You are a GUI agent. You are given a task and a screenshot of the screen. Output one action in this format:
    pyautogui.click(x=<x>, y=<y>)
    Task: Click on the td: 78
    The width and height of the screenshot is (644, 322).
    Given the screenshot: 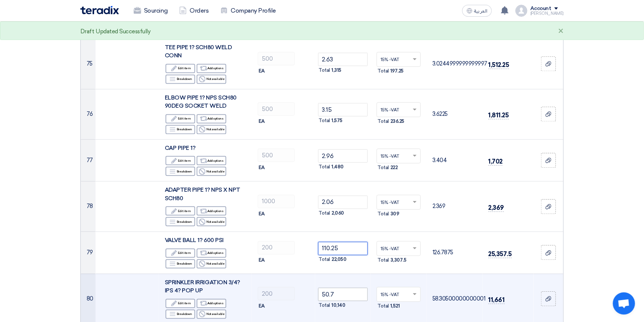 What is the action you would take?
    pyautogui.click(x=88, y=206)
    